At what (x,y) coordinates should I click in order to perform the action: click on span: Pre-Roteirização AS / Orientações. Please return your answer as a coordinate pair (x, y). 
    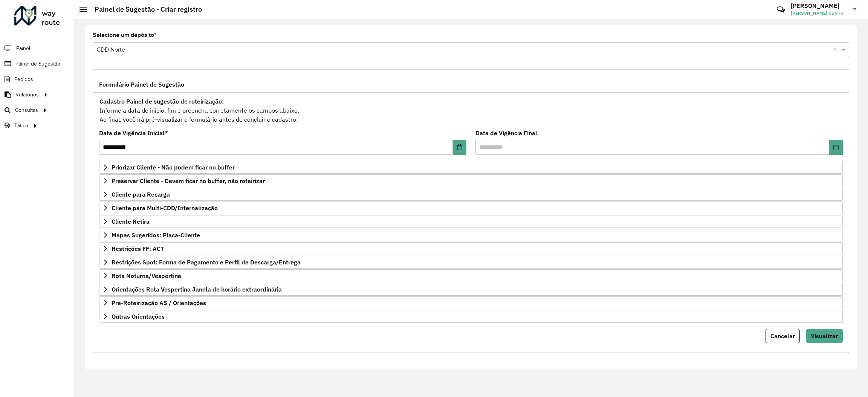
    Looking at the image, I should click on (158, 303).